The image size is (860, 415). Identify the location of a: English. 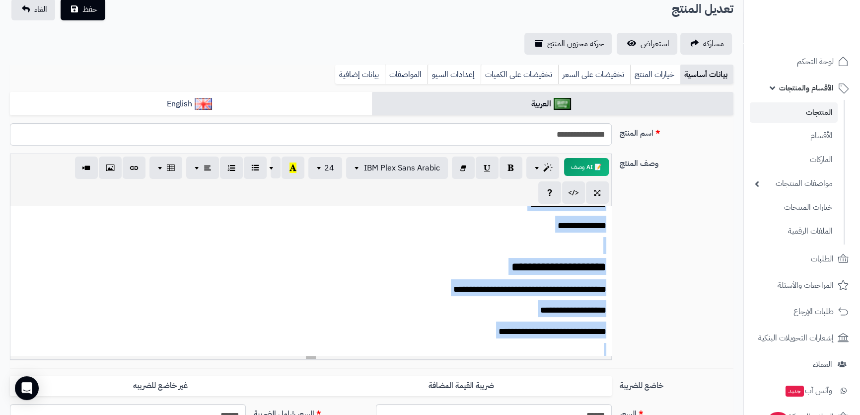
(191, 104).